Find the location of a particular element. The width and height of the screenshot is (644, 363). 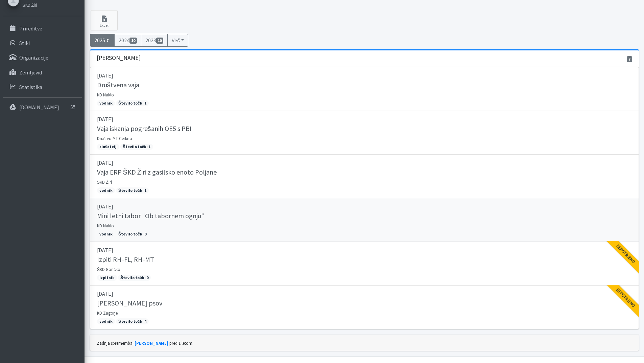

h5: Vaja iskanja pogrešanih OE5 s PBI is located at coordinates (144, 129).